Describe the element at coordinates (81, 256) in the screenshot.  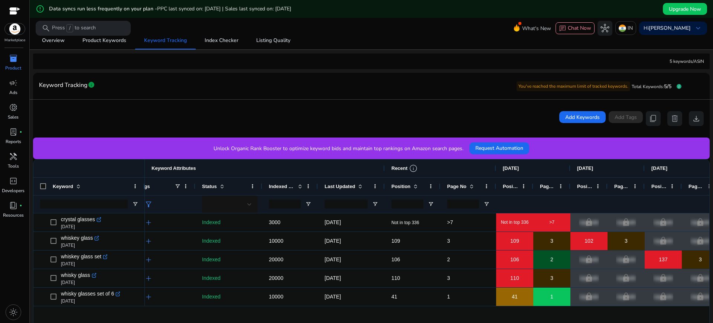
I see `span: whiskey glass set` at that location.